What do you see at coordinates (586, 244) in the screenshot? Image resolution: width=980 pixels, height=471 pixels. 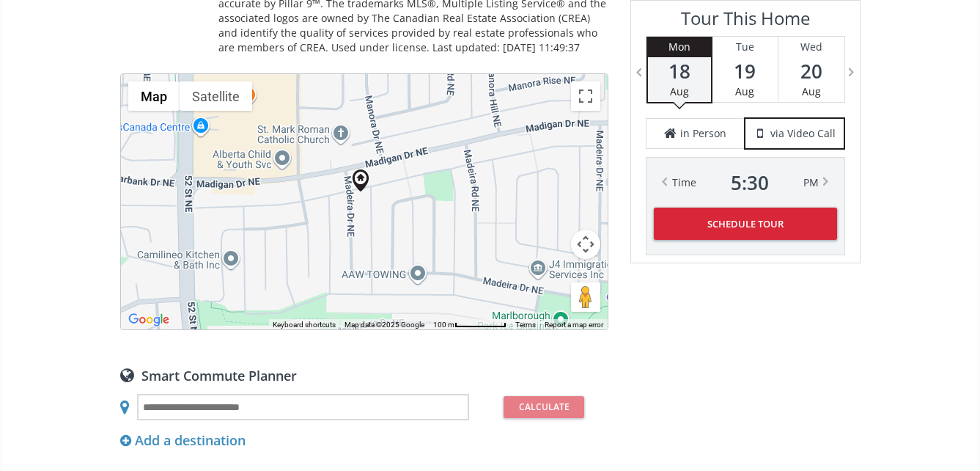 I see `button: Map camera controls` at bounding box center [586, 244].